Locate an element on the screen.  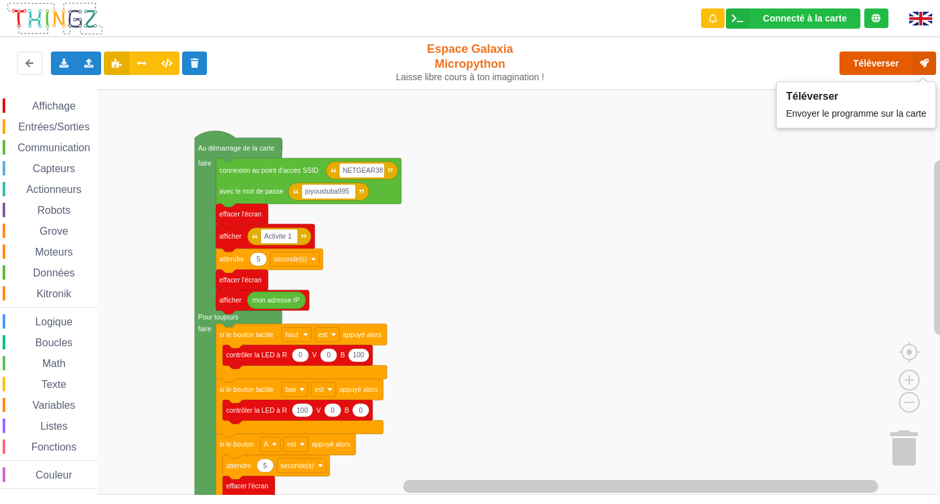
div: Ta base fonctionne bien ! is located at coordinates (793, 18).